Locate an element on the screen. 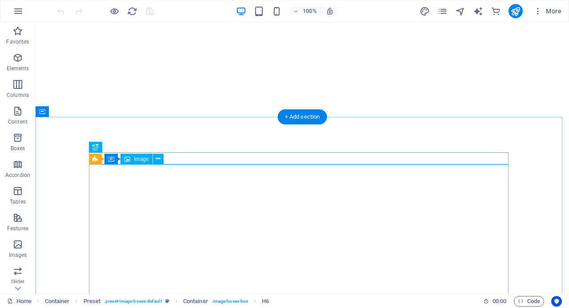 The width and height of the screenshot is (569, 308). span: 00 00 is located at coordinates (499, 301).